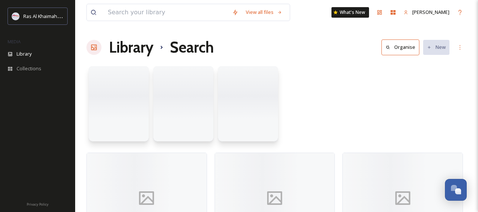  I want to click on h1: Library, so click(131, 47).